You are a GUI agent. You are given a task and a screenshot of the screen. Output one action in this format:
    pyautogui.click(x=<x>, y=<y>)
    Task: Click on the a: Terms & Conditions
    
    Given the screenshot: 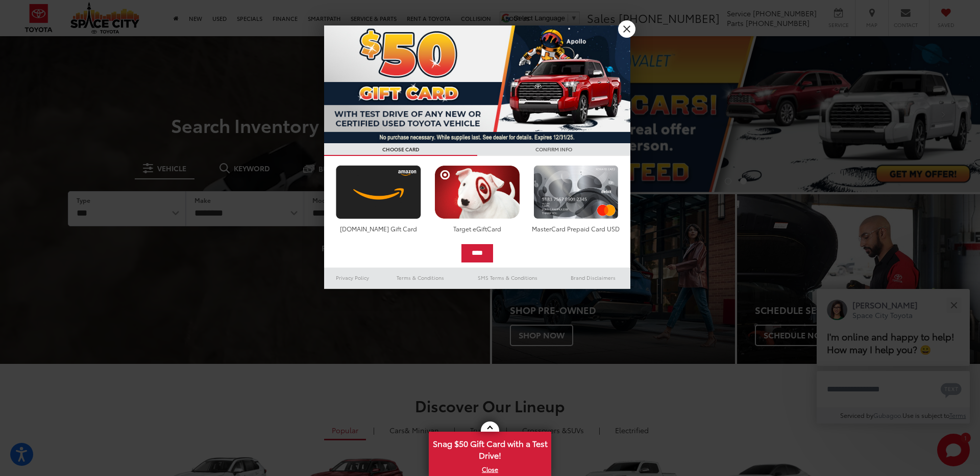 What is the action you would take?
    pyautogui.click(x=420, y=278)
    